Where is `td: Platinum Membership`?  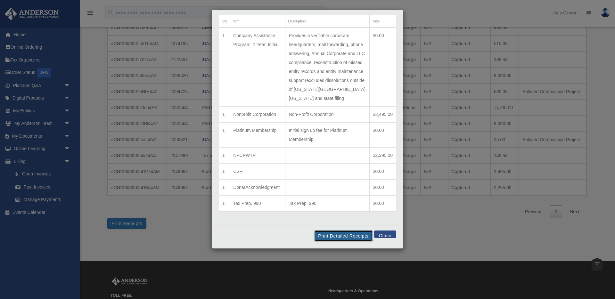
td: Platinum Membership is located at coordinates (258, 135).